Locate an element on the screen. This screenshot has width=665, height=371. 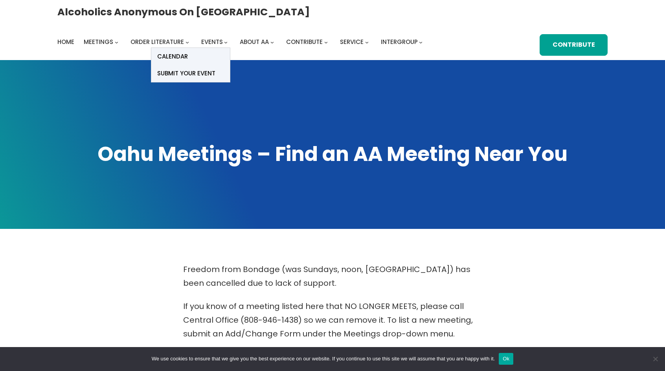
a: About AA is located at coordinates (254, 42).